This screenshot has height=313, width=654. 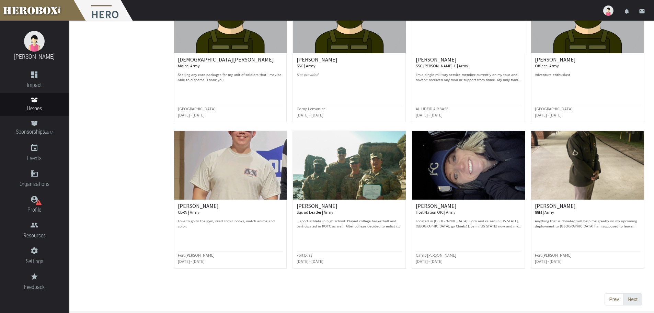 What do you see at coordinates (436, 212) in the screenshot?
I see `small: Host Nation OIC | Army` at bounding box center [436, 212].